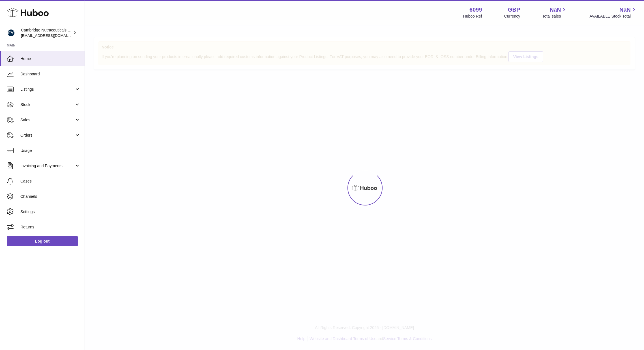 The width and height of the screenshot is (644, 350). I want to click on span: Dashboard, so click(50, 74).